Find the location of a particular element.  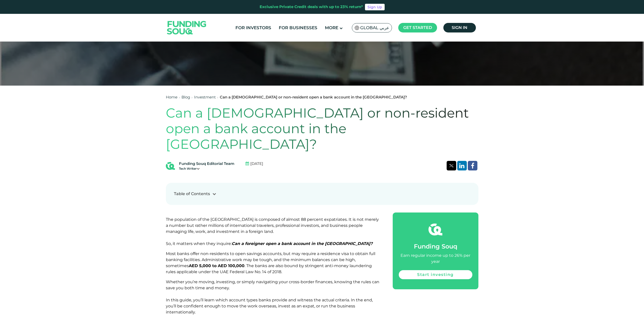

img: Logo is located at coordinates (187, 28).